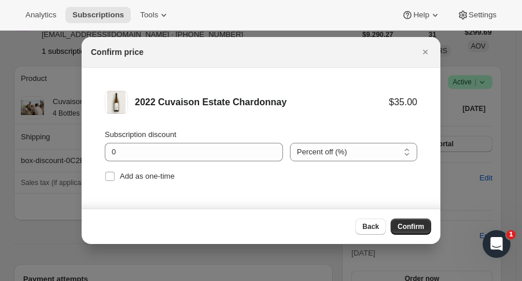  What do you see at coordinates (154, 15) in the screenshot?
I see `button: Tools` at bounding box center [154, 15].